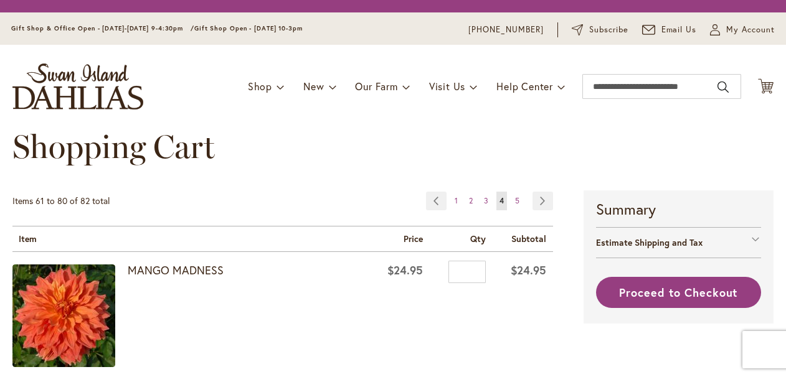 This screenshot has height=377, width=786. I want to click on span: 5, so click(517, 201).